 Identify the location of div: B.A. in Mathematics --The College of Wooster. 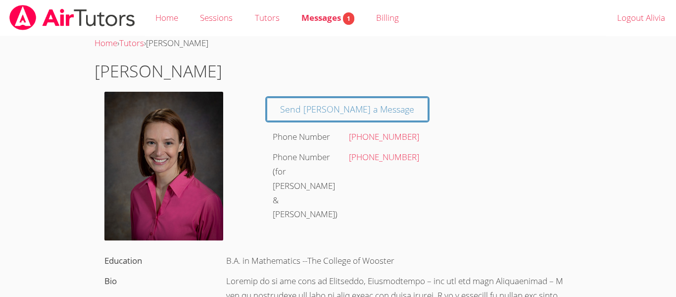
(399, 260).